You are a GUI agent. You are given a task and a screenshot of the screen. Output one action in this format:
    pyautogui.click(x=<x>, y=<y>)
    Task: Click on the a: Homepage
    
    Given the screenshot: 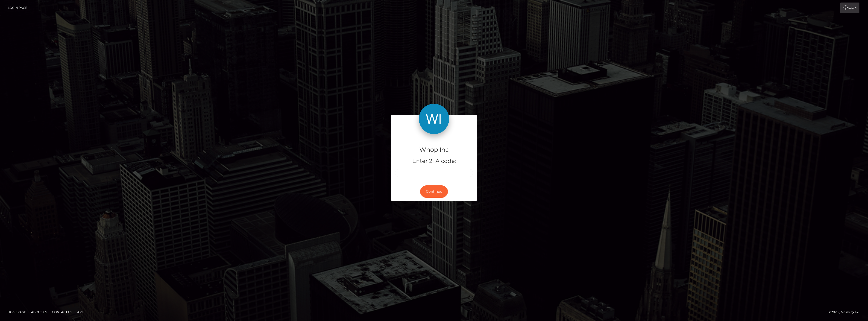 What is the action you would take?
    pyautogui.click(x=17, y=312)
    